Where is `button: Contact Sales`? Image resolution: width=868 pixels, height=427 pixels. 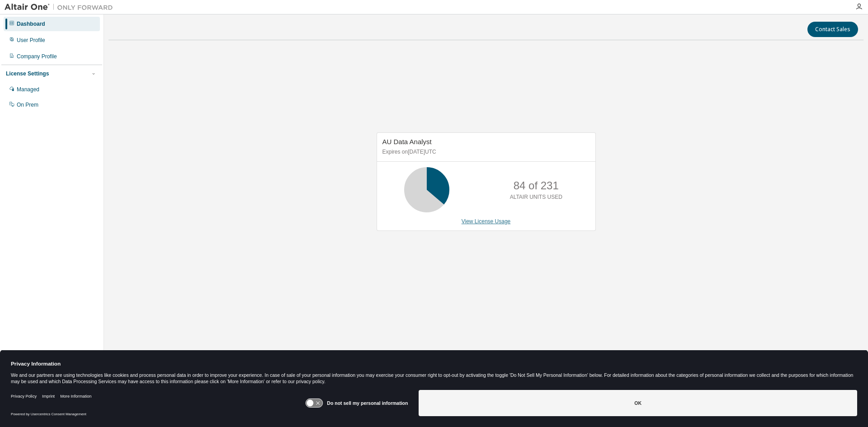
button: Contact Sales is located at coordinates (833, 30).